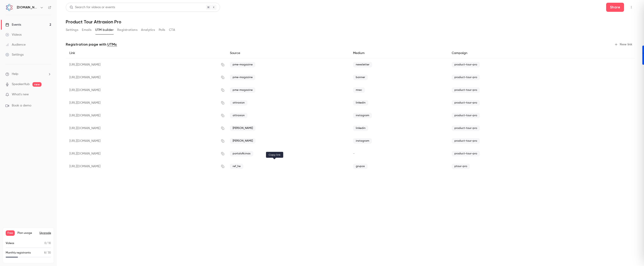 This screenshot has width=644, height=266. Describe the element at coordinates (10, 233) in the screenshot. I see `span: Free` at that location.